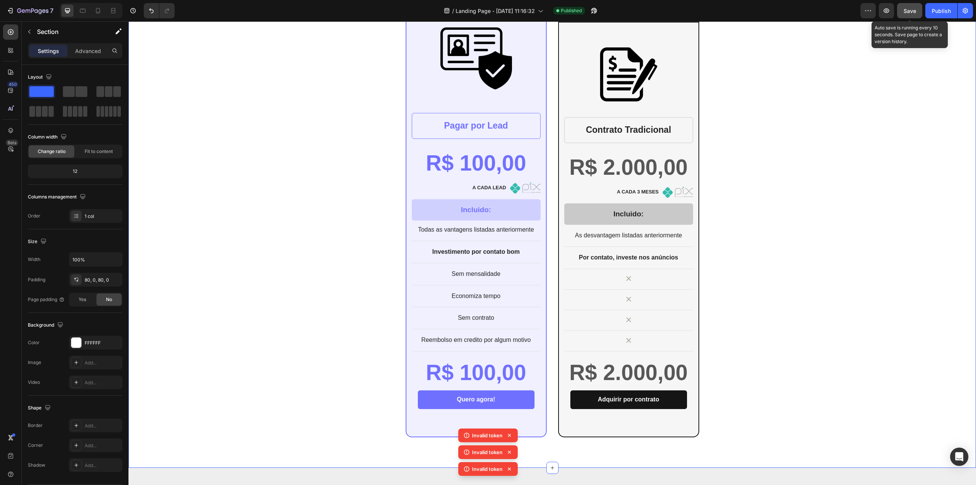 This screenshot has width=976, height=485. What do you see at coordinates (348, 208) in the screenshot?
I see `p: Todas as vantagens listadas anteriormente` at bounding box center [348, 208].